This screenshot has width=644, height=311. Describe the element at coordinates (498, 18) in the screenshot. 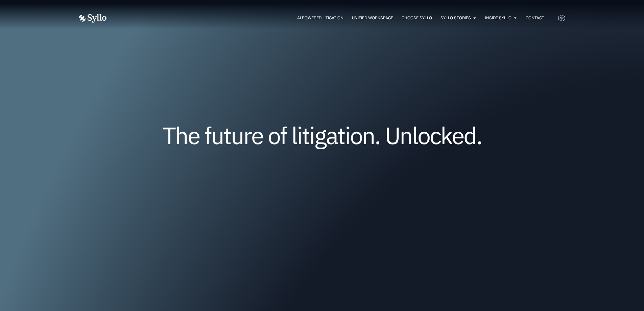

I see `a: Inside Syllo` at that location.